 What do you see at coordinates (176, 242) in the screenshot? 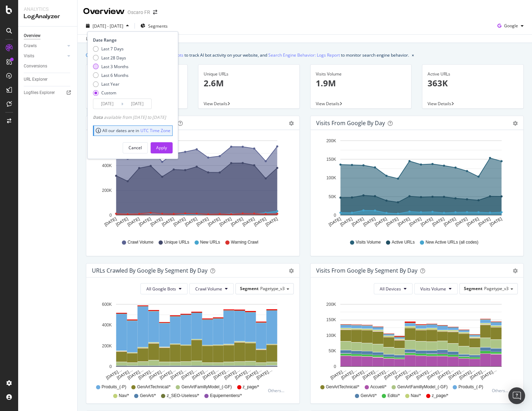
I see `span: Unique URLs` at bounding box center [176, 242].